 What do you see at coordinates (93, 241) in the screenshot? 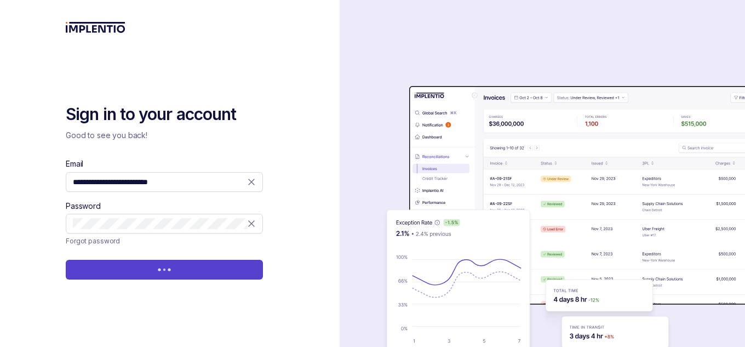
I see `a: Link Forgot password` at bounding box center [93, 241].